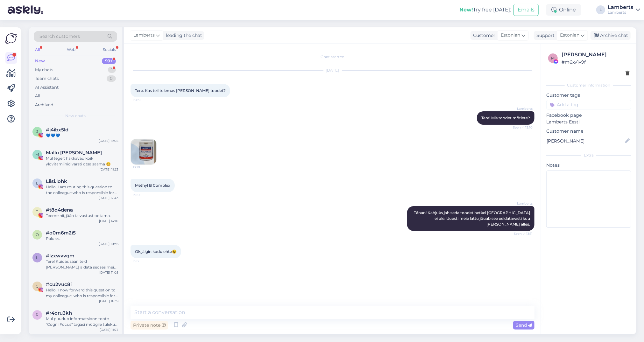  Describe the element at coordinates (624, 10) in the screenshot. I see `a: LambertsLamberts` at that location.